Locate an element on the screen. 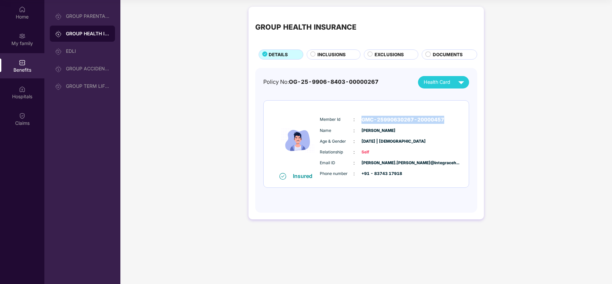 The image size is (612, 284). div: GROUP ACCIDENTAL INSURANCE is located at coordinates (88, 69).